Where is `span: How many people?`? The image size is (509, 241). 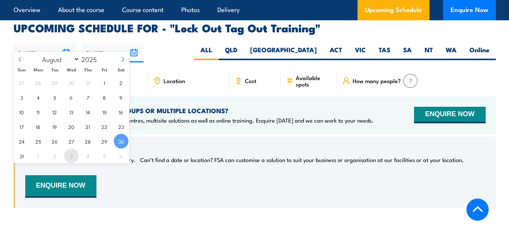
span: How many people? is located at coordinates (377, 81).